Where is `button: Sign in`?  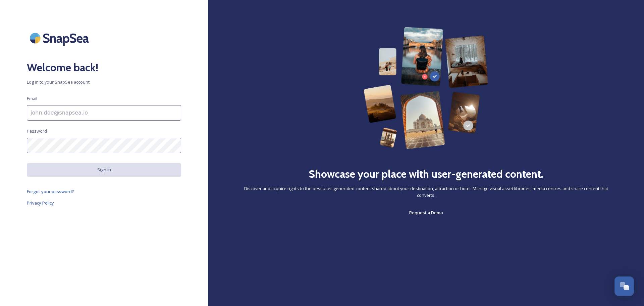
button: Sign in is located at coordinates (104, 170).